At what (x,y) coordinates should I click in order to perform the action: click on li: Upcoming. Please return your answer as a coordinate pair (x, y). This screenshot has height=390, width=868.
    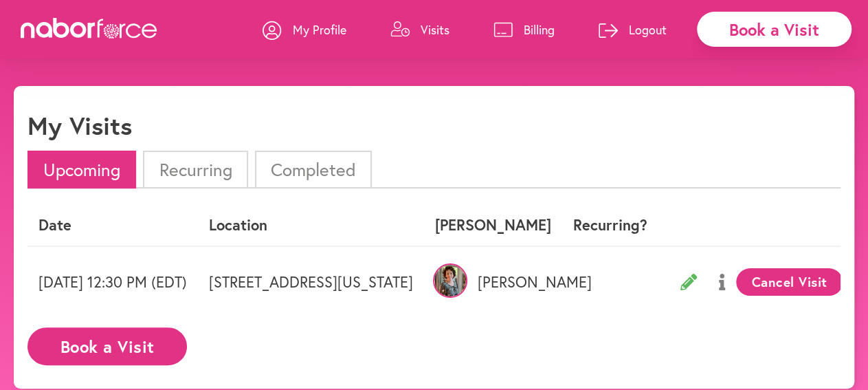
    Looking at the image, I should click on (82, 169).